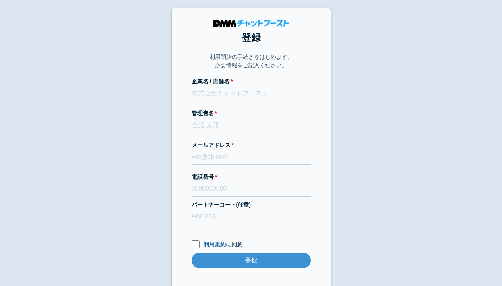  I want to click on input: xxx@cb.com, so click(251, 157).